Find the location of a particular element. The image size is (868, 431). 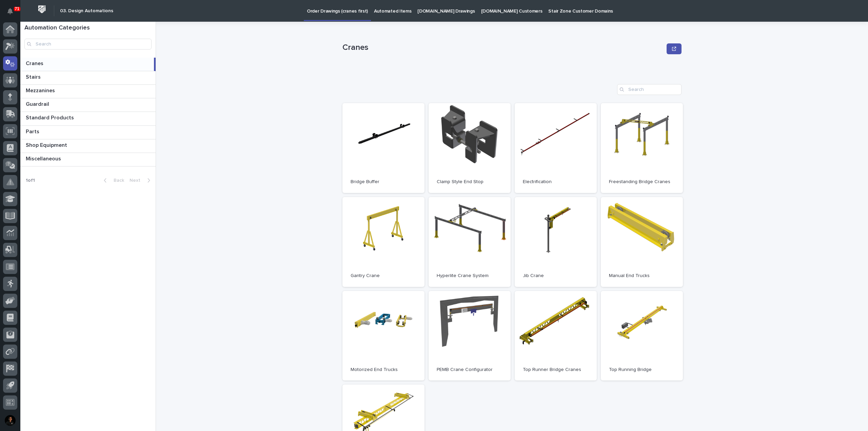

a: Motorized End Trucks is located at coordinates (384, 336).